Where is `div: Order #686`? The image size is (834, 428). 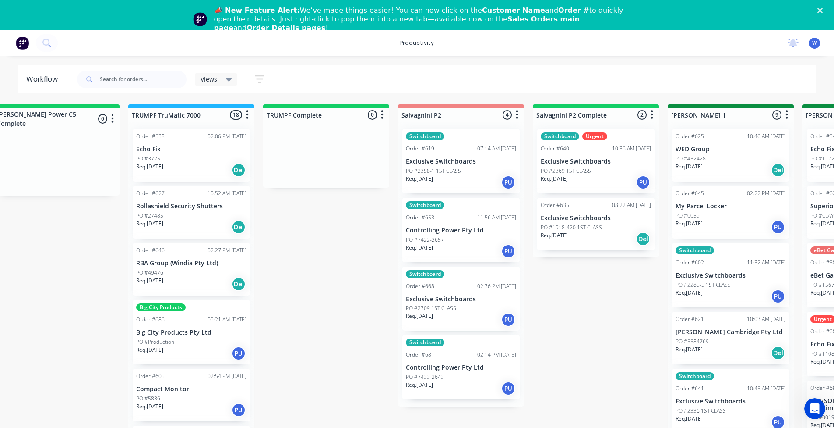 div: Order #686 is located at coordinates (150, 319).